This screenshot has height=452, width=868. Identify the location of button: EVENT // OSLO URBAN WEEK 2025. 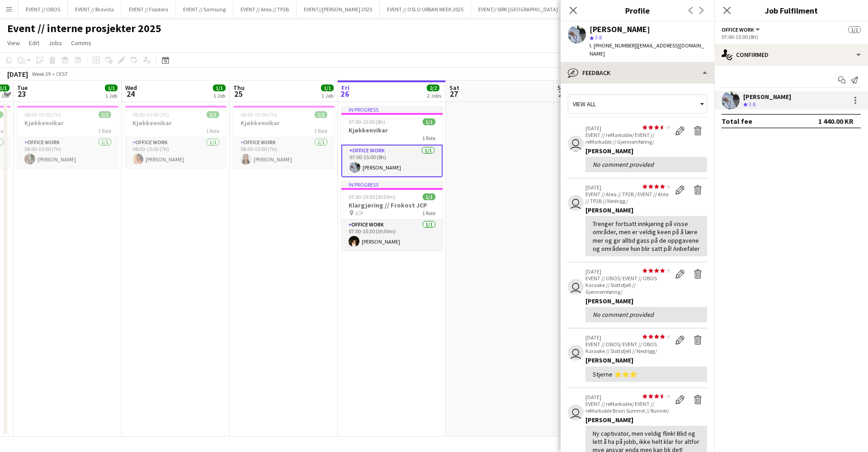
(425, 9).